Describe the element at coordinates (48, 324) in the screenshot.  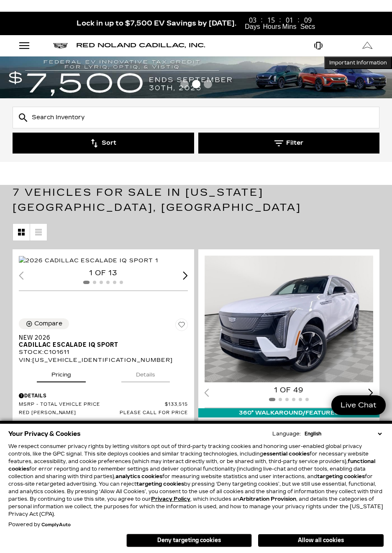
I see `div: Compare` at that location.